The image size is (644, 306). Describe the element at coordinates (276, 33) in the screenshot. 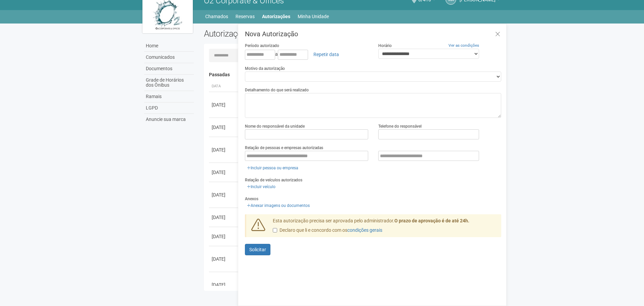

I see `h2: Autorizações` at that location.